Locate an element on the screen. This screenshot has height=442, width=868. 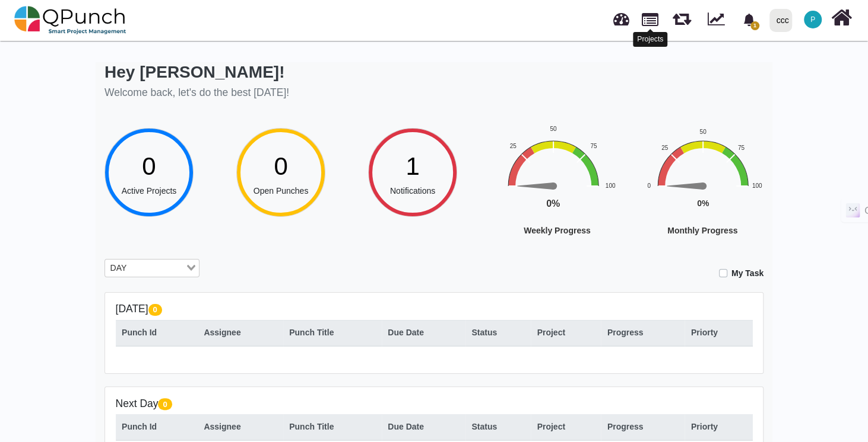
h5: Next Day is located at coordinates (434, 404).